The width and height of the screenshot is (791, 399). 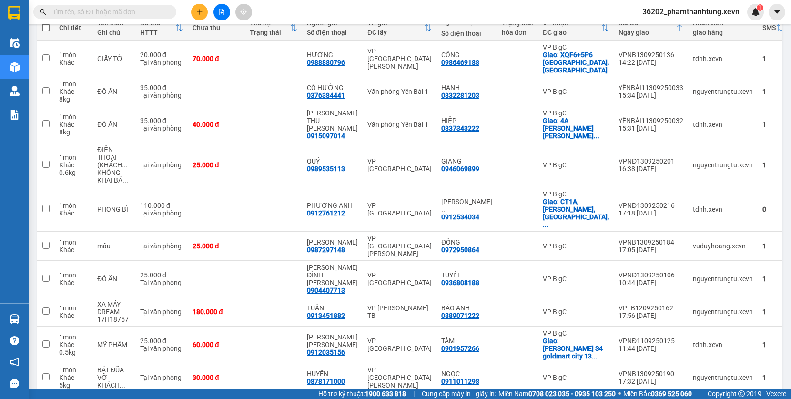 I want to click on div: 35.000 đ, so click(x=161, y=88).